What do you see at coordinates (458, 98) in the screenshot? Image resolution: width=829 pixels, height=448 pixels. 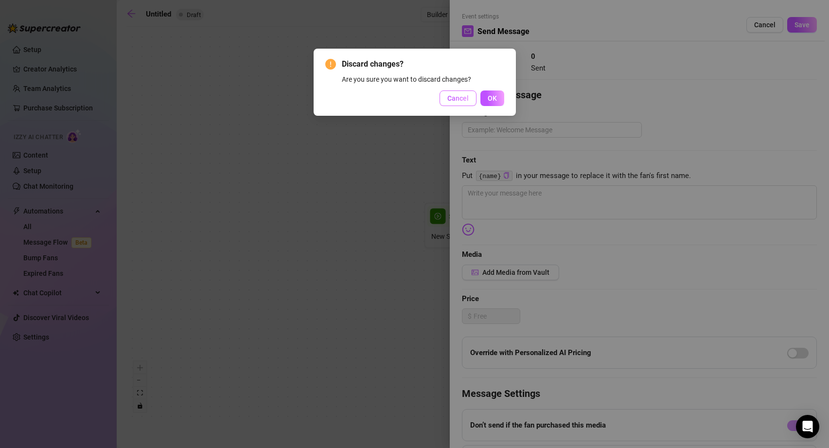 I see `button: Cancel` at bounding box center [458, 98].